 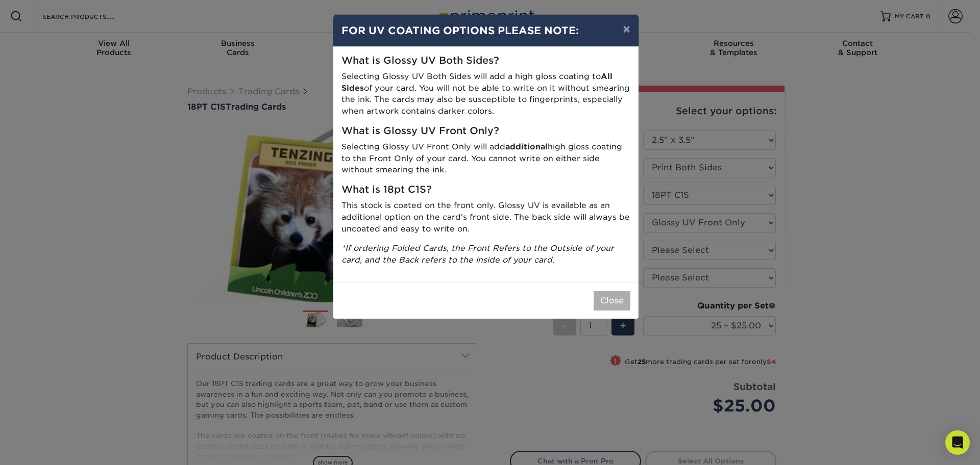 What do you see at coordinates (486, 189) in the screenshot?
I see `h5: What is 18pt C1S?` at bounding box center [486, 189].